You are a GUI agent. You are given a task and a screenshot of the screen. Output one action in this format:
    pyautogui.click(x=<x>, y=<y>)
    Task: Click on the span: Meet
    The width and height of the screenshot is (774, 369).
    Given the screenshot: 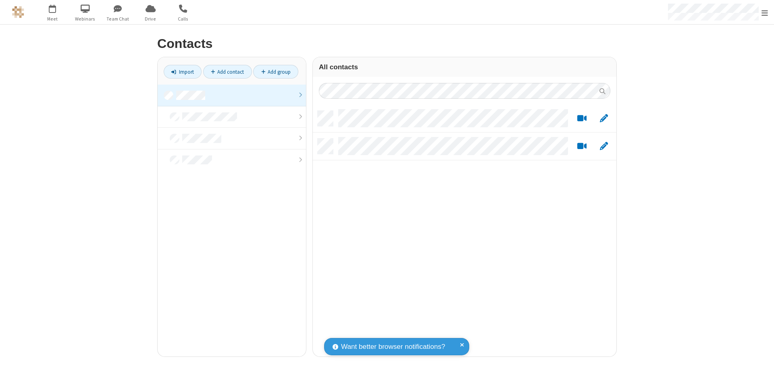 What is the action you would take?
    pyautogui.click(x=52, y=19)
    